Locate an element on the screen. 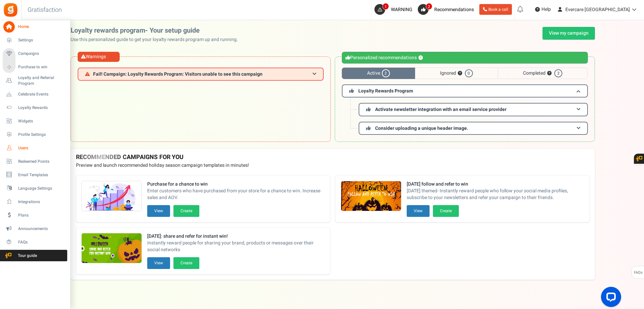 The height and width of the screenshot is (309, 644). span: Users is located at coordinates (42, 148).